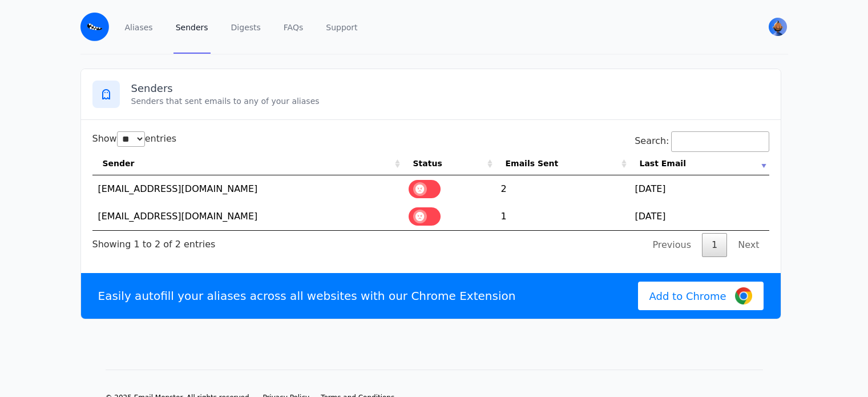  What do you see at coordinates (451, 101) in the screenshot?
I see `p: Senders that sent emails to any of your aliases` at bounding box center [451, 101].